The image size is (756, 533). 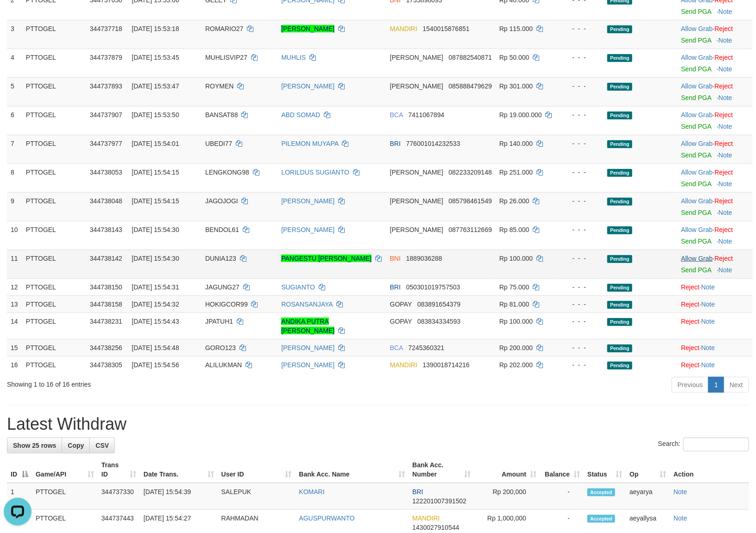 I want to click on a: ROSANSANJAYA, so click(x=307, y=305).